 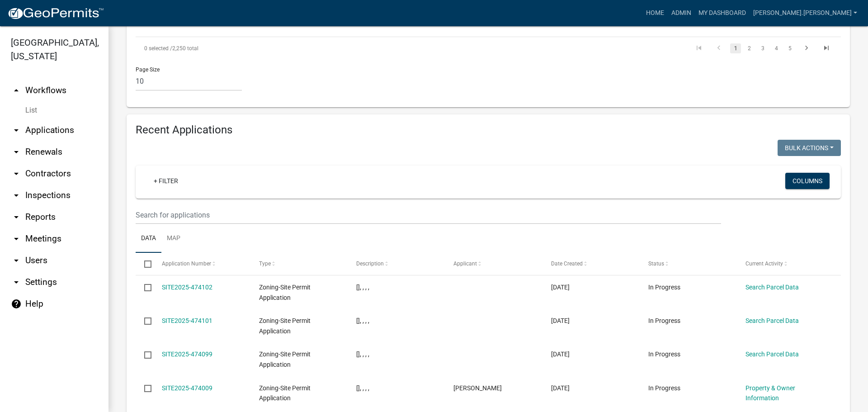 I want to click on datatable-header-cell: Status, so click(x=688, y=264).